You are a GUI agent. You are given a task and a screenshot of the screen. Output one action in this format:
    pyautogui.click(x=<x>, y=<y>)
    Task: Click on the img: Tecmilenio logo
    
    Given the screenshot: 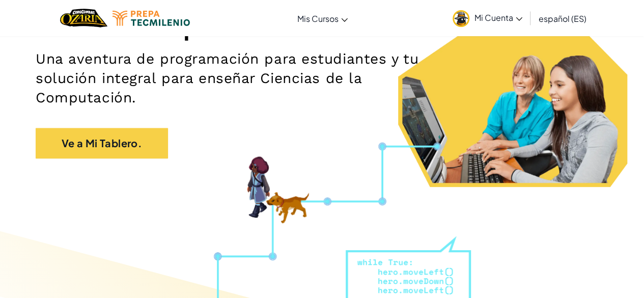 What is the action you would take?
    pyautogui.click(x=151, y=18)
    